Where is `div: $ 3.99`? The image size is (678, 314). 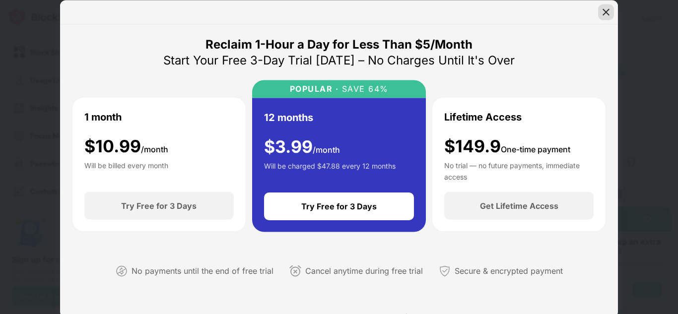 div: $ 3.99 is located at coordinates (302, 146).